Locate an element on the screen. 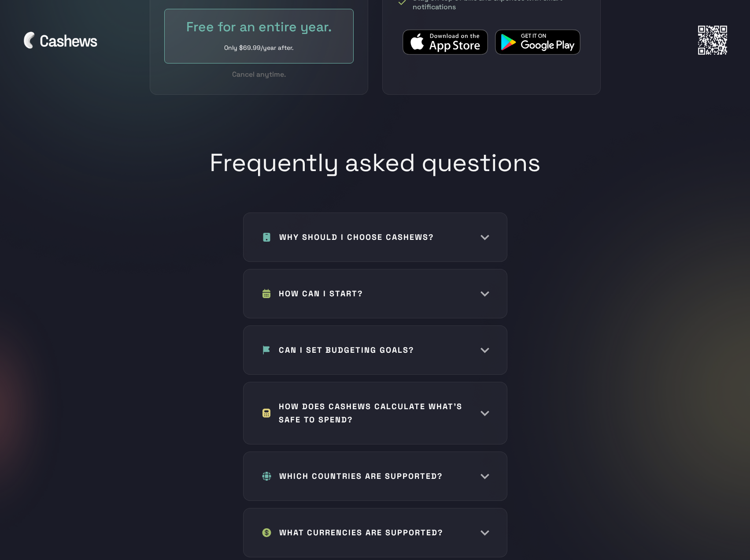 The width and height of the screenshot is (750, 560). div: Cancel anytime. is located at coordinates (259, 75).